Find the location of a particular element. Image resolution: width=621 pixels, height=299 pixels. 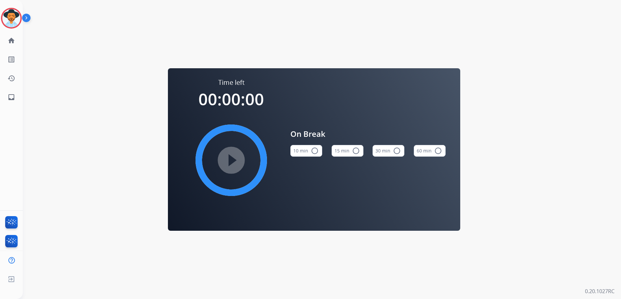

button: 10 min is located at coordinates (306, 151).